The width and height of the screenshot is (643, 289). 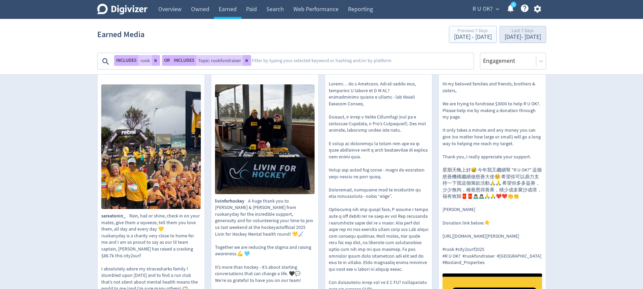 What do you see at coordinates (523, 31) in the screenshot?
I see `div: Last 7 Days` at bounding box center [523, 31].